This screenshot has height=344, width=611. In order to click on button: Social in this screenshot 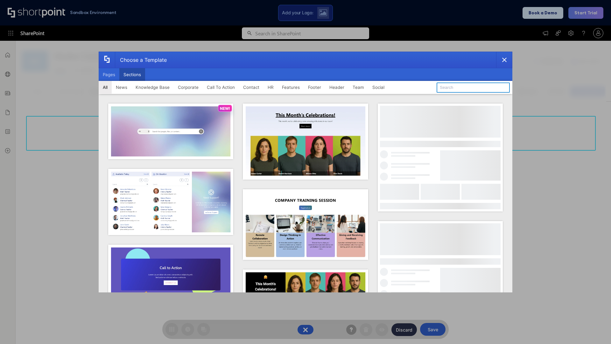, I will do `click(378, 87)`.